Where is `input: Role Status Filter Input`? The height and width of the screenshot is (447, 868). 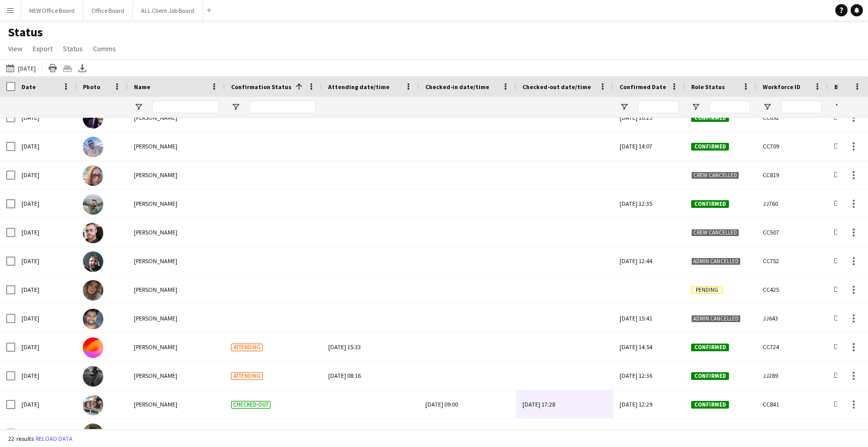 input: Role Status Filter Input is located at coordinates (730, 107).